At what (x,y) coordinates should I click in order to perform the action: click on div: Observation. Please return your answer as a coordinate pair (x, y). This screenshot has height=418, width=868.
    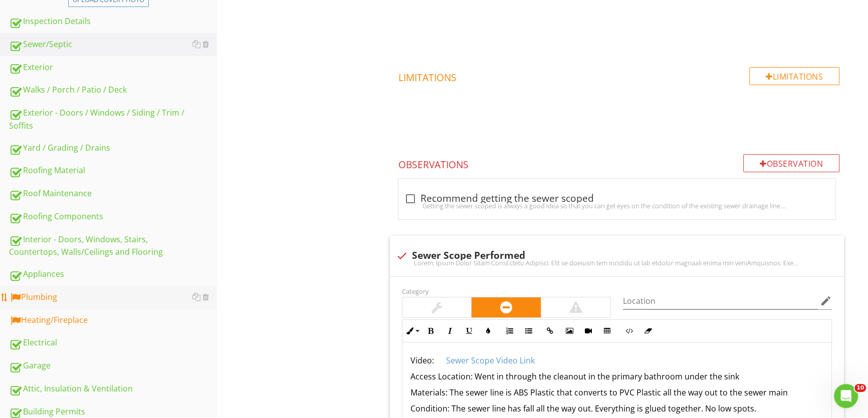
    Looking at the image, I should click on (791, 164).